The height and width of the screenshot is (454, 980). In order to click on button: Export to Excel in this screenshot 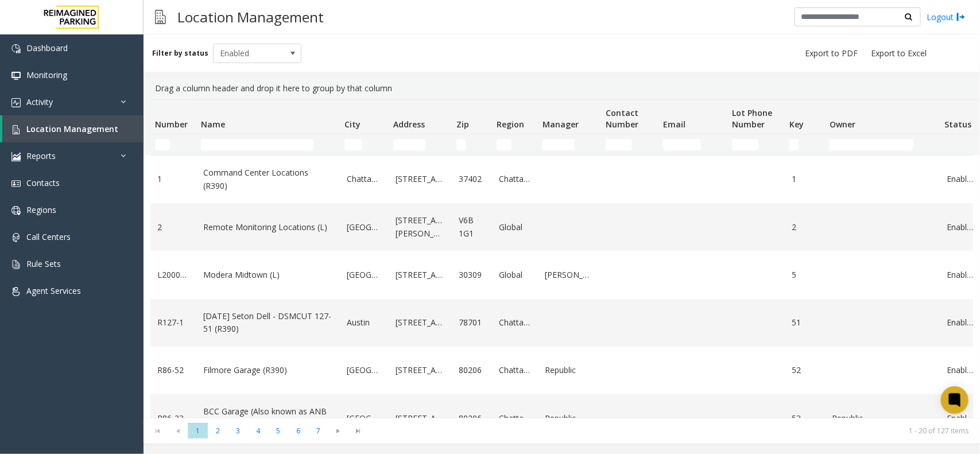, I will do `click(898, 54)`.